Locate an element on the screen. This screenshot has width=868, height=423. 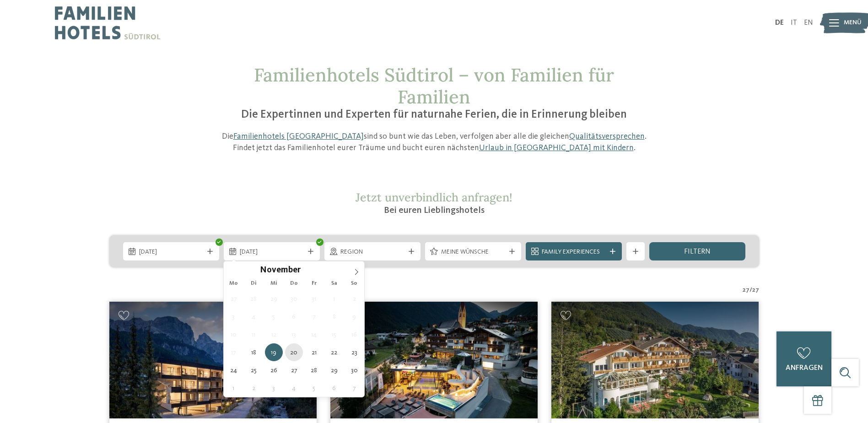
span: Family Experiences is located at coordinates (574, 252).